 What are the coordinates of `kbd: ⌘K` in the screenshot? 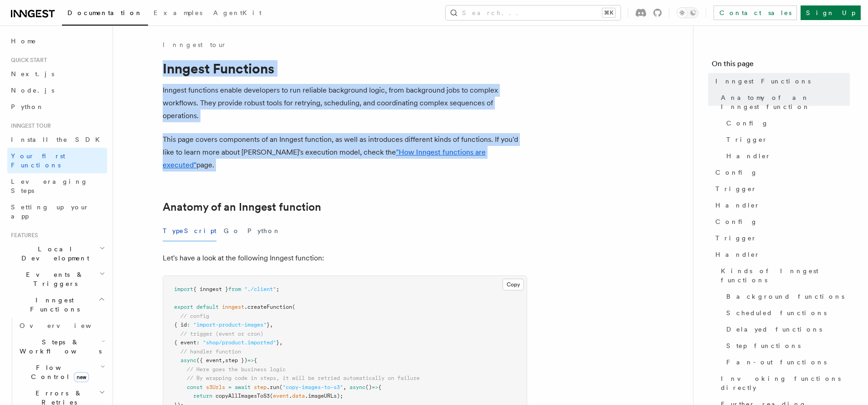 It's located at (609, 13).